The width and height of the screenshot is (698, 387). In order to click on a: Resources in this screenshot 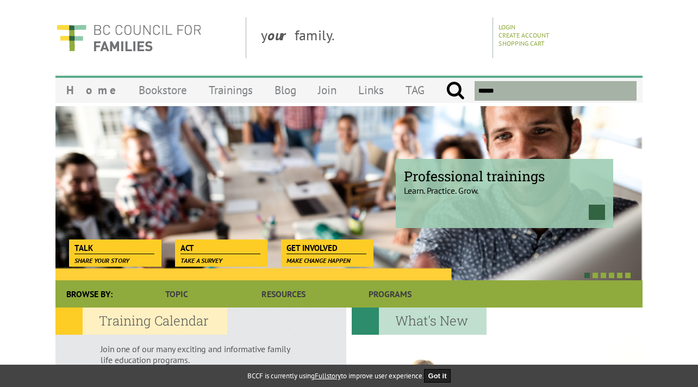, I will do `click(283, 294)`.